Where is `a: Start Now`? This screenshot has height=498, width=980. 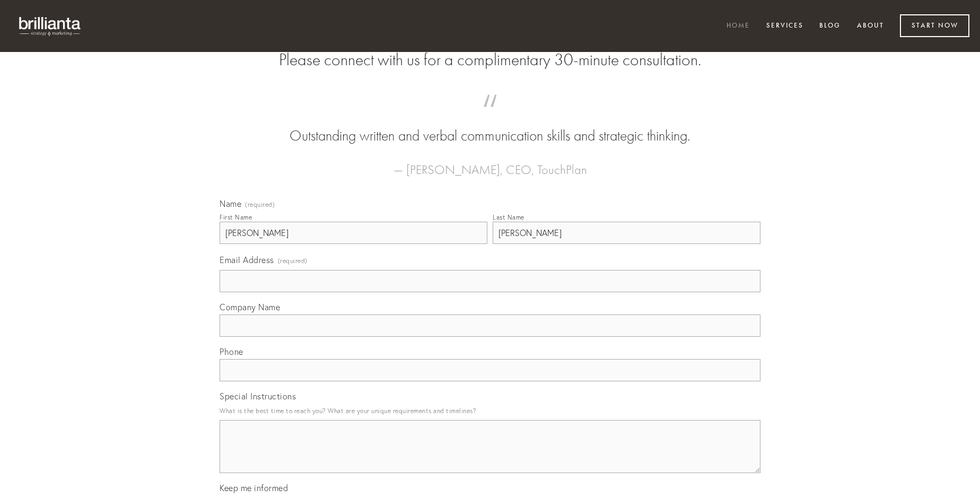
a: Start Now is located at coordinates (934, 25).